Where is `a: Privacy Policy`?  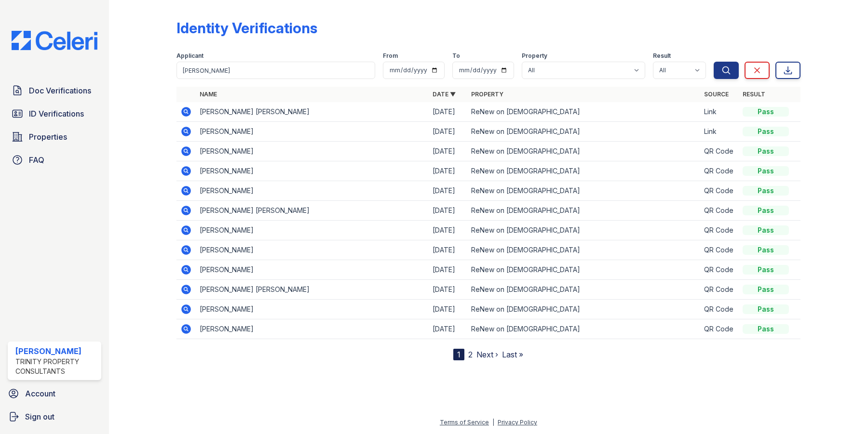 a: Privacy Policy is located at coordinates (518, 422).